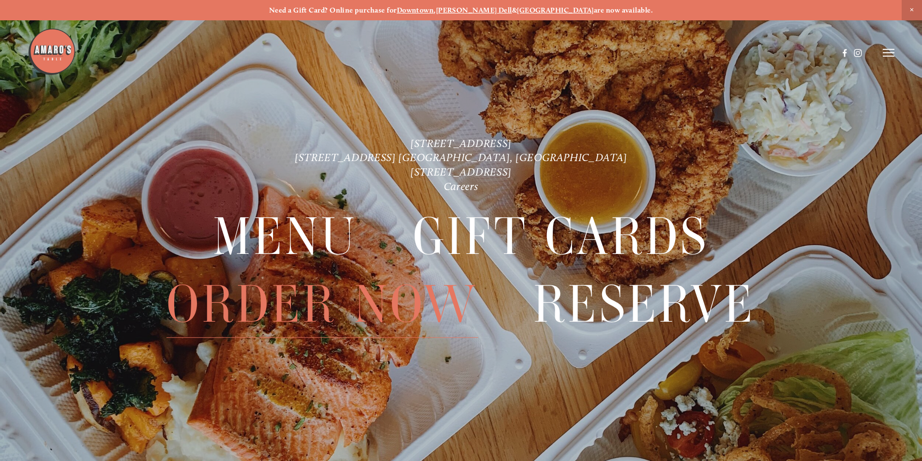 The height and width of the screenshot is (461, 922). Describe the element at coordinates (333, 10) in the screenshot. I see `strong: Need a Gift Card? Online purchase for` at that location.